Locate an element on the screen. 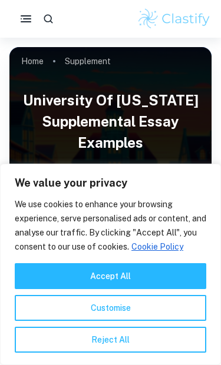  button: Reject All is located at coordinates (110, 340).